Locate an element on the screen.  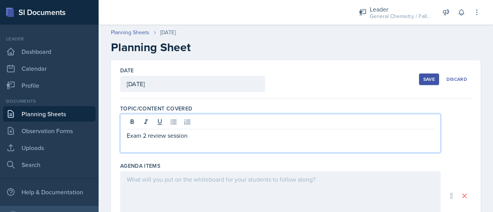
a: Profile is located at coordinates (49, 85).